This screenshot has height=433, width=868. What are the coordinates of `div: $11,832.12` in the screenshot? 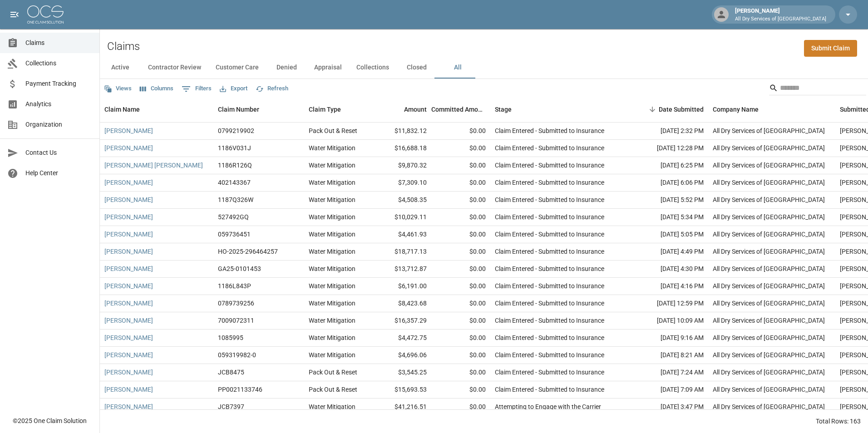 It's located at (402, 131).